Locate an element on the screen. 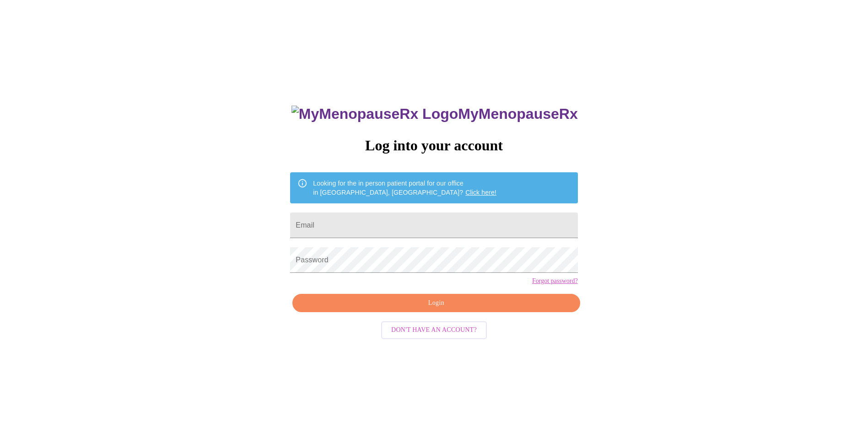 This screenshot has height=436, width=868. button: Login is located at coordinates (436, 303).